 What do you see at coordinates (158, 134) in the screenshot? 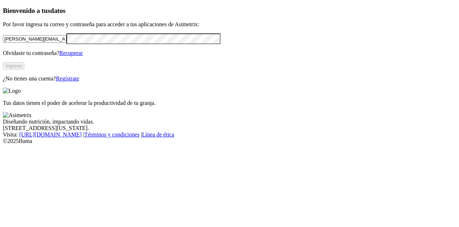
I see `a: Línea de ética` at bounding box center [158, 134].